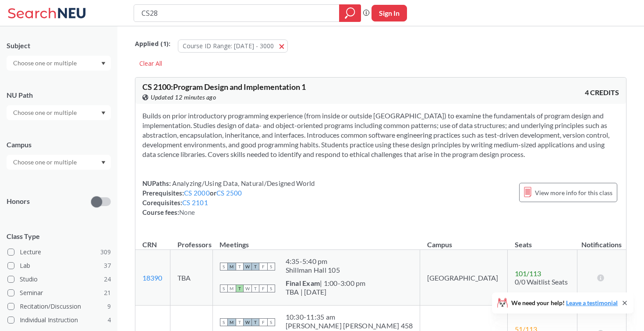 This screenshot has width=644, height=331. Describe the element at coordinates (106, 252) in the screenshot. I see `span: 309` at that location.